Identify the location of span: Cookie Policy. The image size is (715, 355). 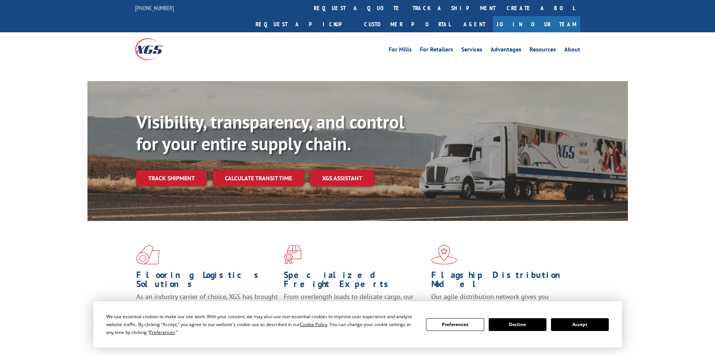
(313, 324).